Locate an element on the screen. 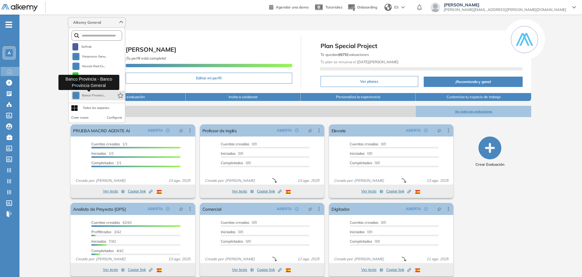 This screenshot has height=277, width=582. span: 2/42 is located at coordinates (106, 232).